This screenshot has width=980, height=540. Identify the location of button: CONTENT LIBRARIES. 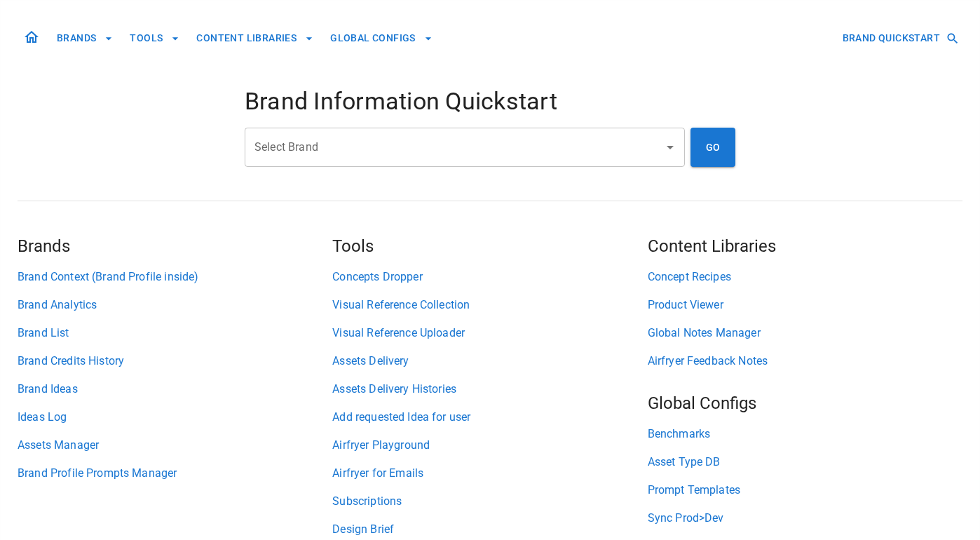
(254, 38).